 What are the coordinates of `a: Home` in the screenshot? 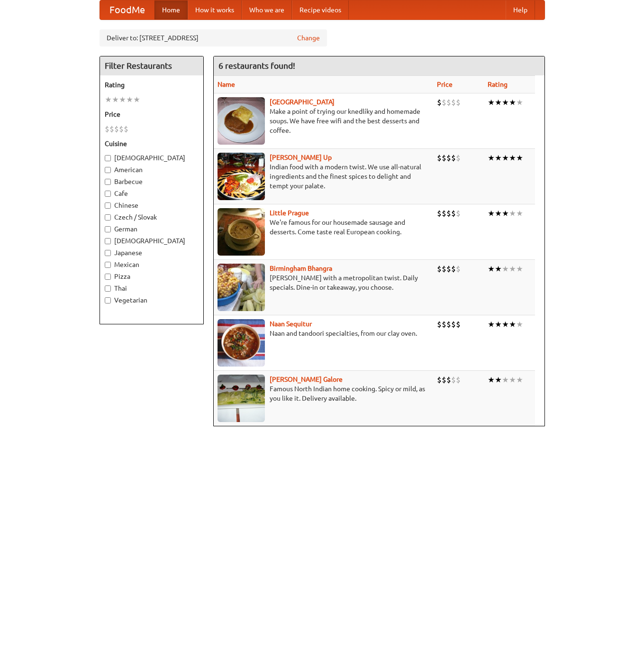 It's located at (171, 10).